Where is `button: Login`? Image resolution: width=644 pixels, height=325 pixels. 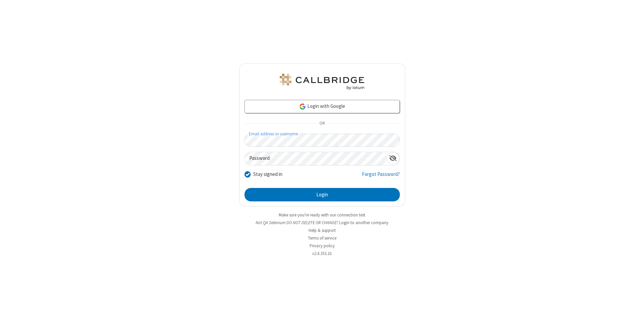
button: Login is located at coordinates (322, 195).